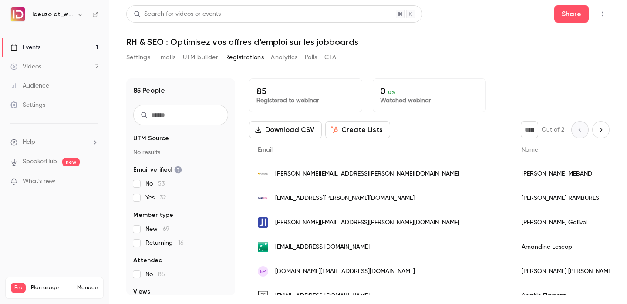 This screenshot has height=304, width=627. Describe the element at coordinates (530, 150) in the screenshot. I see `span: Name` at that location.